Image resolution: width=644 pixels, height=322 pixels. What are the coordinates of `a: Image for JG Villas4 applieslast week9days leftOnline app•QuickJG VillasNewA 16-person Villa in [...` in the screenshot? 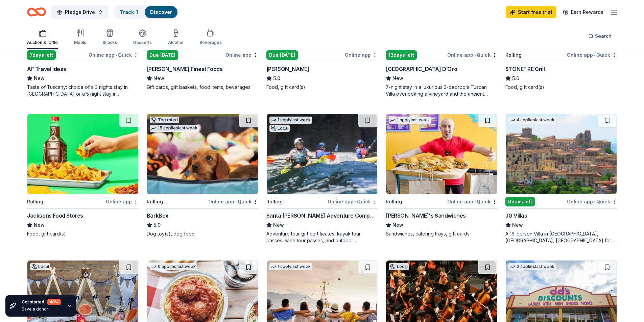 It's located at (561, 179).